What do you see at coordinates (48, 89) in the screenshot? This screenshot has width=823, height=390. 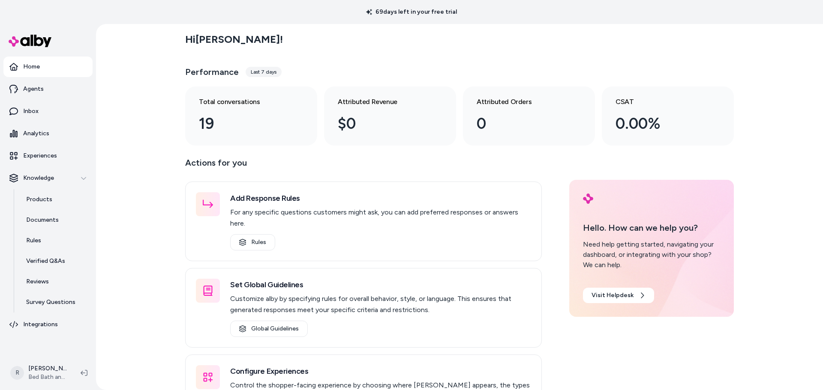 I see `a: Agents` at bounding box center [48, 89].